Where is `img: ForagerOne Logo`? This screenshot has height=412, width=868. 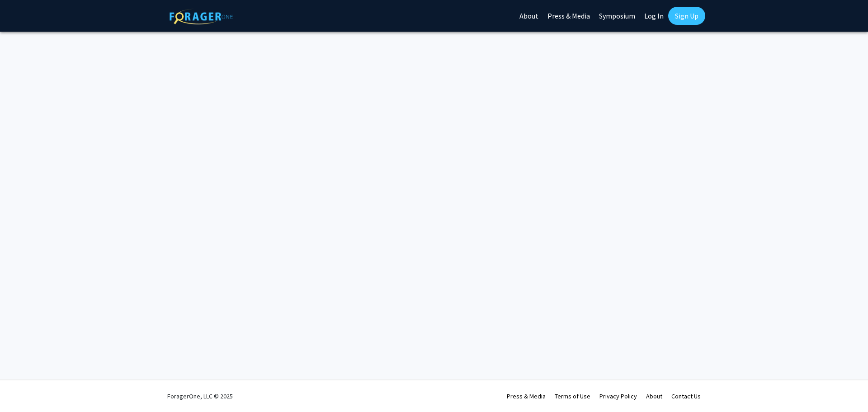 img: ForagerOne Logo is located at coordinates (201, 16).